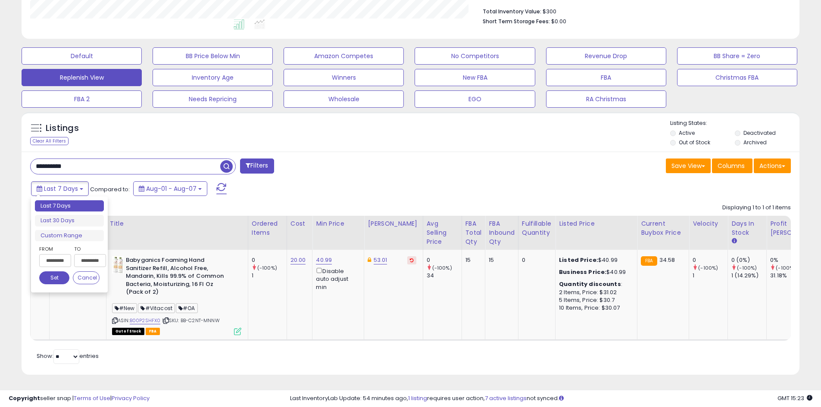 The image size is (821, 407). I want to click on div: Last InventoryLab Update: 54 minutes ago, requires user action, not synced., so click(551, 399).